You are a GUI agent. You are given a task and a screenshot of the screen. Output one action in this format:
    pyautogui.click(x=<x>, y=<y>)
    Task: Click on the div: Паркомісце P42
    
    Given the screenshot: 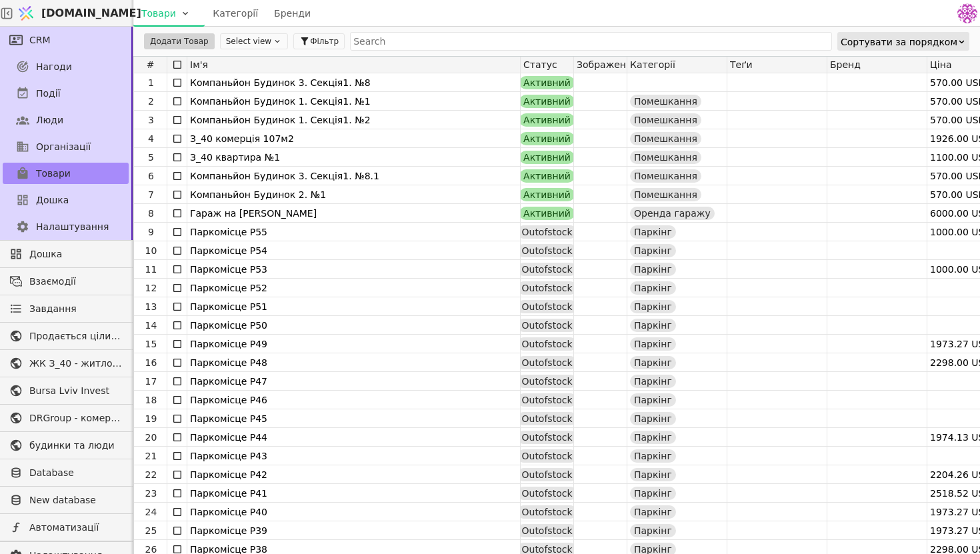 What is the action you would take?
    pyautogui.click(x=353, y=474)
    